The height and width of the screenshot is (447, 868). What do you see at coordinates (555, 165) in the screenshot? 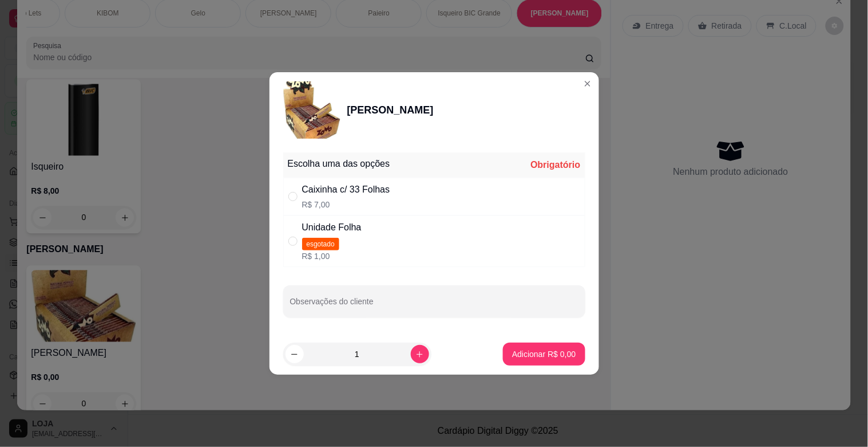
I see `div: Obrigatório` at bounding box center [555, 165].